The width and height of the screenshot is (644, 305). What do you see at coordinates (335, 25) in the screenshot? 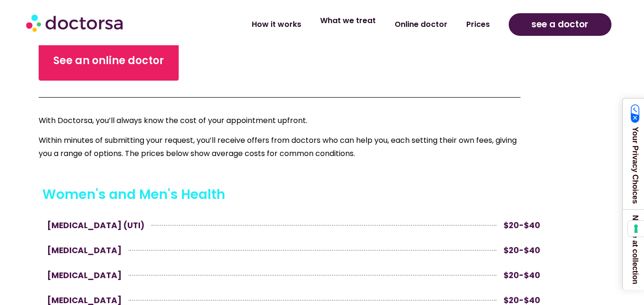
I see `nav: Menu` at bounding box center [335, 25].